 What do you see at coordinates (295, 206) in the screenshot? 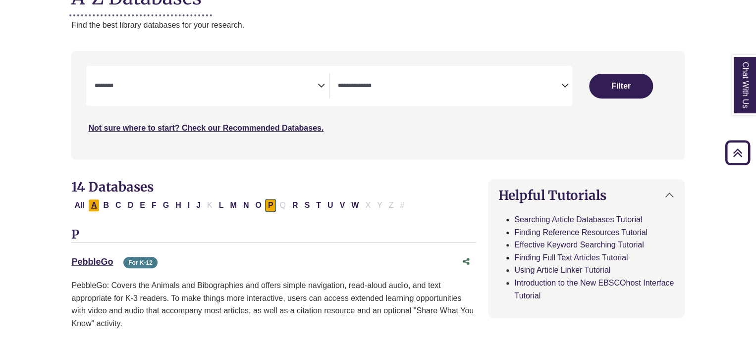
I see `button: Filter Results R` at bounding box center [295, 206].